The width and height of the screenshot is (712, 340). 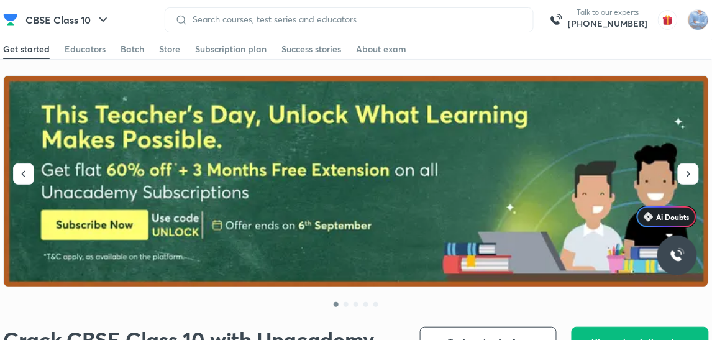 What do you see at coordinates (170, 49) in the screenshot?
I see `a: Store` at bounding box center [170, 49].